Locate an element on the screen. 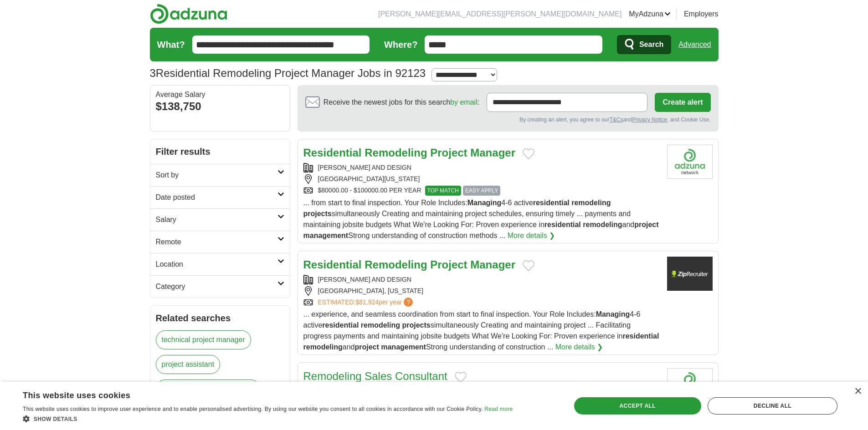  div: Average Salary is located at coordinates (220, 95).